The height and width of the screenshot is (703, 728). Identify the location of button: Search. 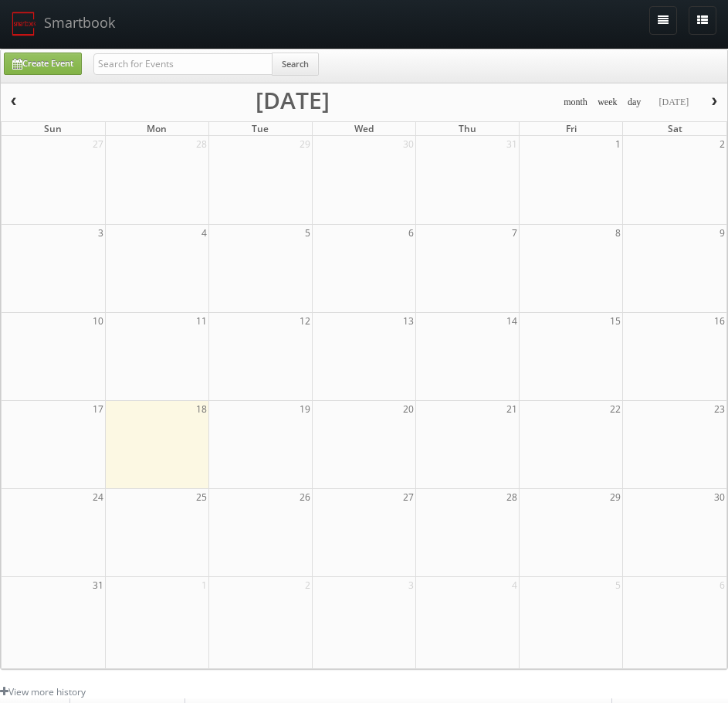
(295, 64).